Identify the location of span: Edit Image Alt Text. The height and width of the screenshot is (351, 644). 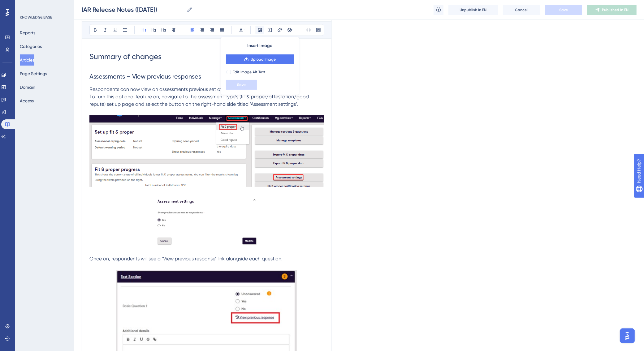
(249, 72).